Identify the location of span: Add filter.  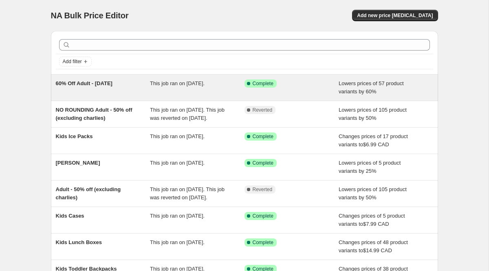
(72, 62).